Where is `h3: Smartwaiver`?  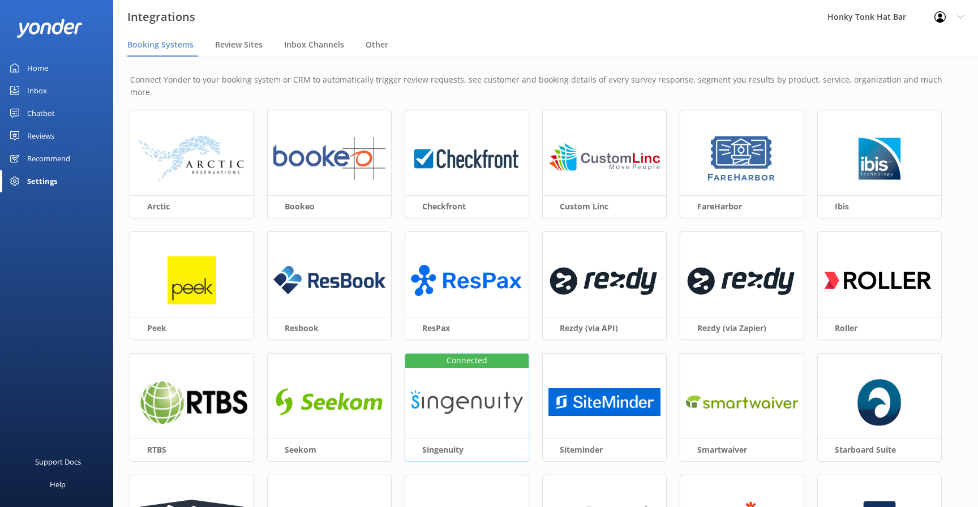
h3: Smartwaiver is located at coordinates (742, 450).